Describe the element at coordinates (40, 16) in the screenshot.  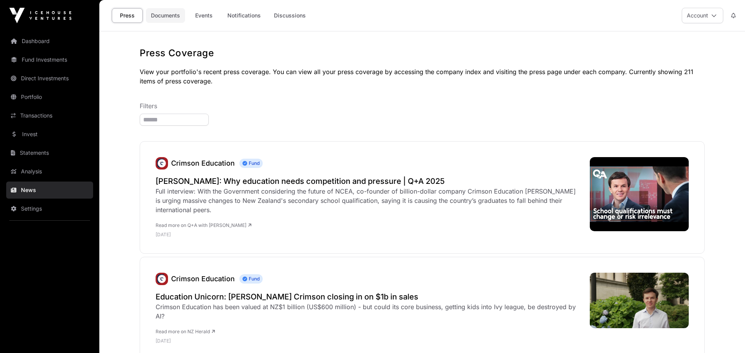
I see `img: Icehouse Ventures Logo` at that location.